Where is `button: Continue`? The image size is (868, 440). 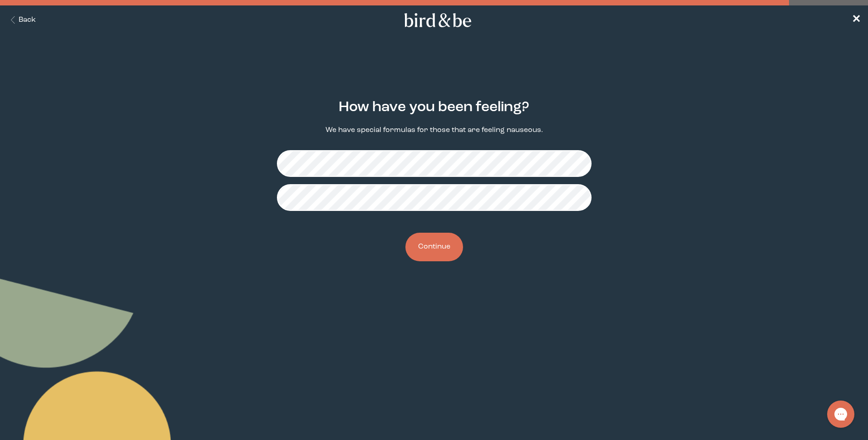
button: Continue is located at coordinates (434, 247).